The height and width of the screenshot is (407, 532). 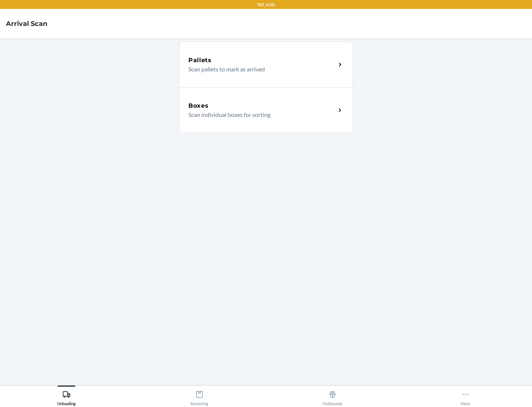 I want to click on div: More, so click(x=466, y=396).